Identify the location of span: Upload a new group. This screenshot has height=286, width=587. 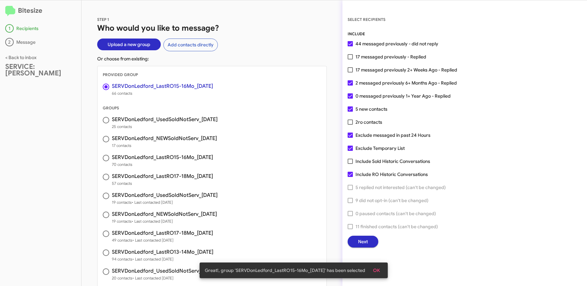
(129, 44).